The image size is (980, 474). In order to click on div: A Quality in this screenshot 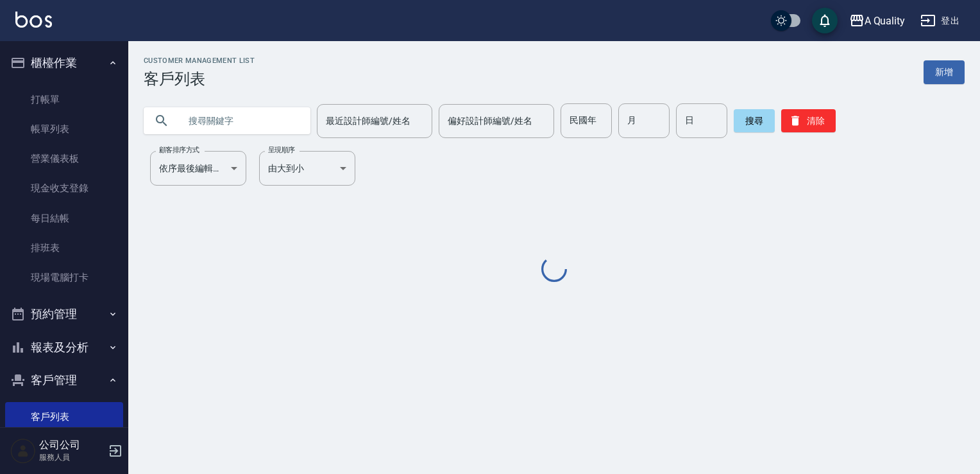, I will do `click(885, 21)`.